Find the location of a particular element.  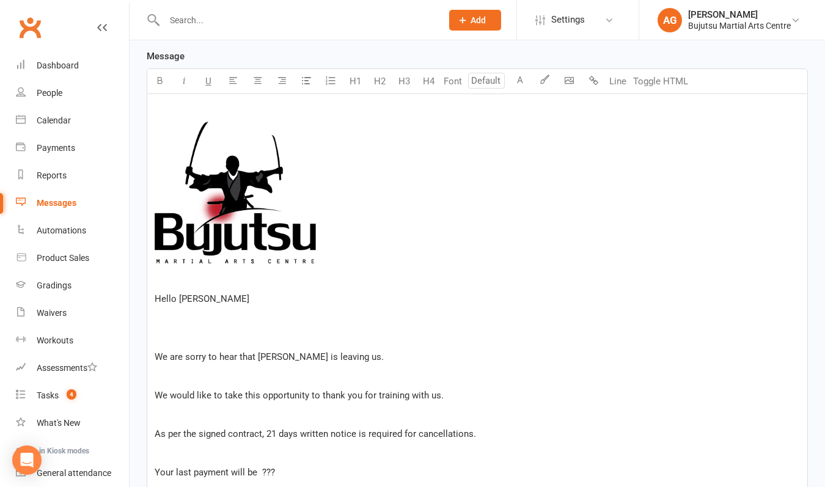

div: Tasks is located at coordinates (48, 395).